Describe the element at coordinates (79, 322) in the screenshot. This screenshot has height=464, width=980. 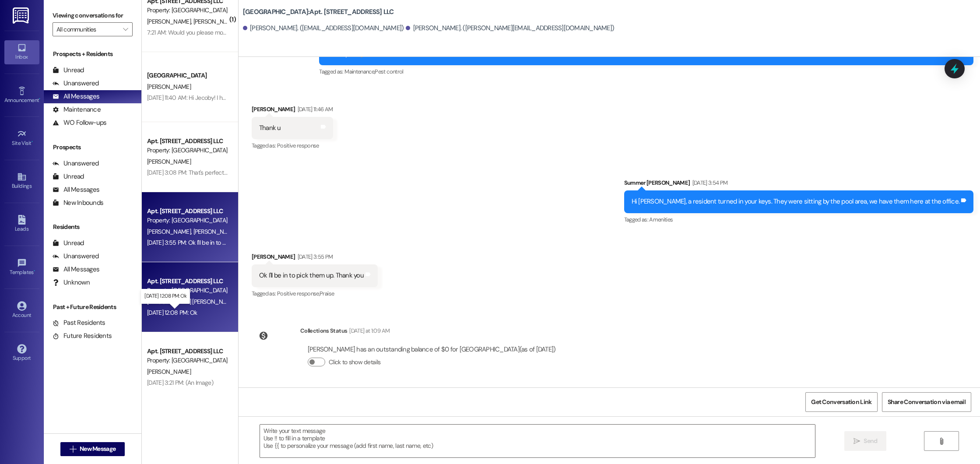
I see `div: Past Residents` at that location.